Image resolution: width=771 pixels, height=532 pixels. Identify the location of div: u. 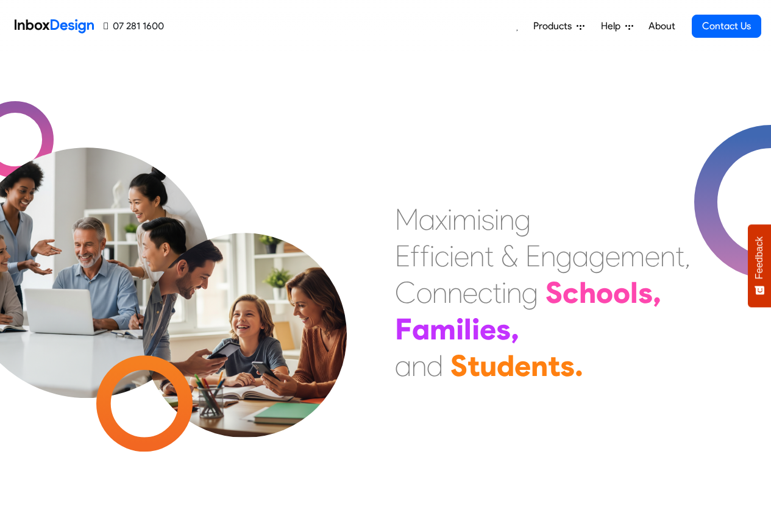
(488, 365).